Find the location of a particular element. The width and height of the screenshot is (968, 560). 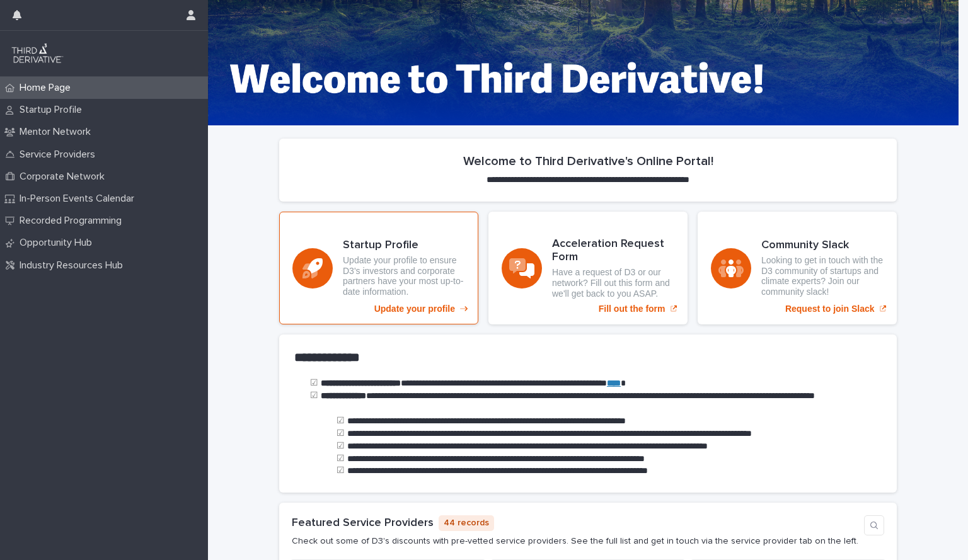

p: Service Providers is located at coordinates (60, 154).